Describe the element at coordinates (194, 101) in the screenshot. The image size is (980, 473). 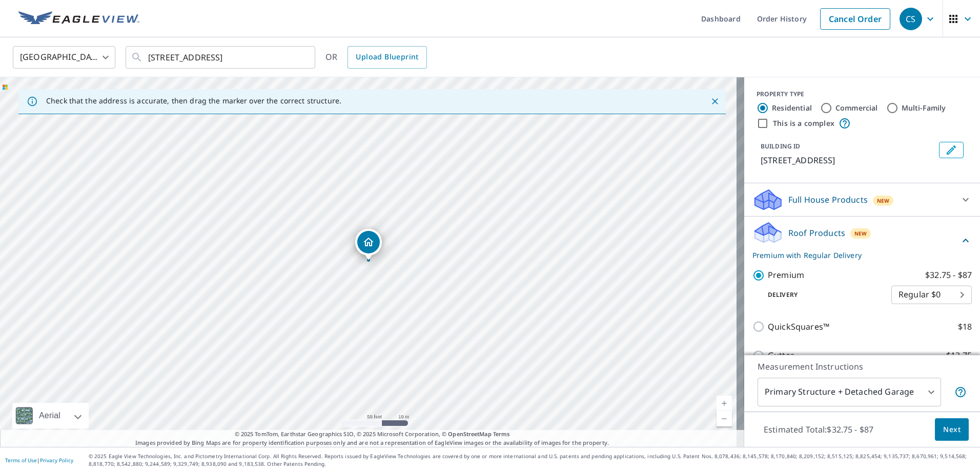
I see `p: Check that the address is accurate, then drag the marker over the correct structure.` at that location.